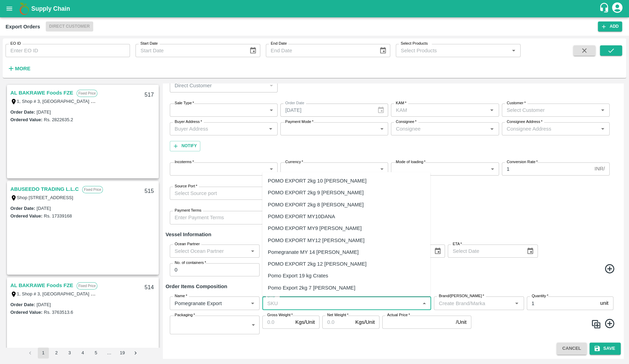  What do you see at coordinates (44, 352) in the screenshot?
I see `button: page 1` at bounding box center [44, 352].